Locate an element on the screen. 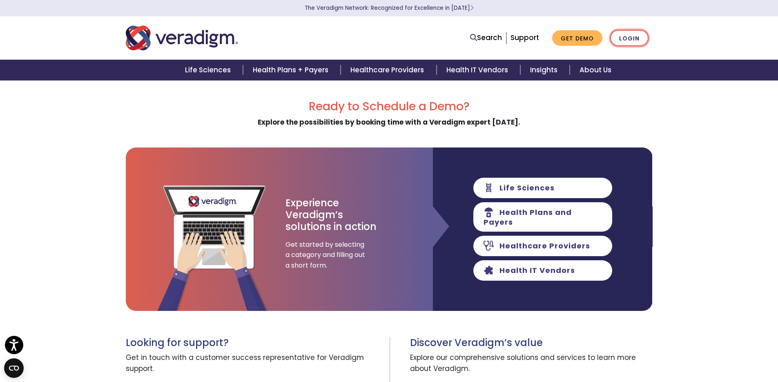 Image resolution: width=778 pixels, height=382 pixels. a: Health IT Vendors is located at coordinates (478, 70).